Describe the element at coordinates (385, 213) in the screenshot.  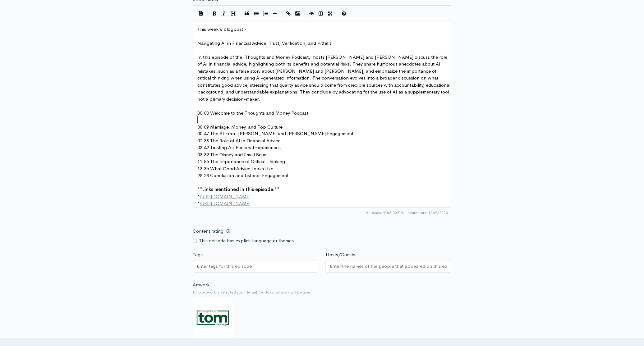
I see `span: Autosaved: 03:00 PM` at that location.